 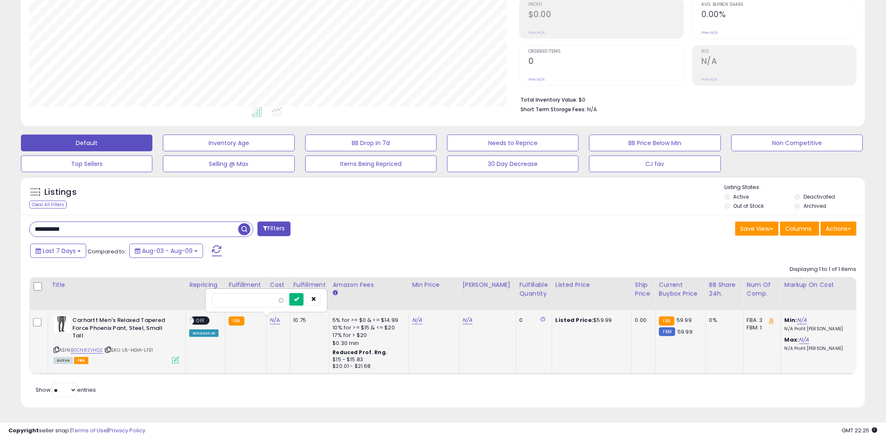 I want to click on div: Listed Price, so click(x=591, y=285).